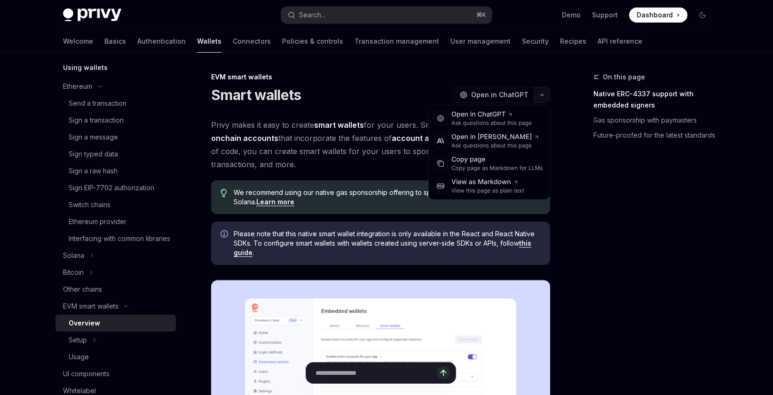  I want to click on a: Sign a message, so click(116, 137).